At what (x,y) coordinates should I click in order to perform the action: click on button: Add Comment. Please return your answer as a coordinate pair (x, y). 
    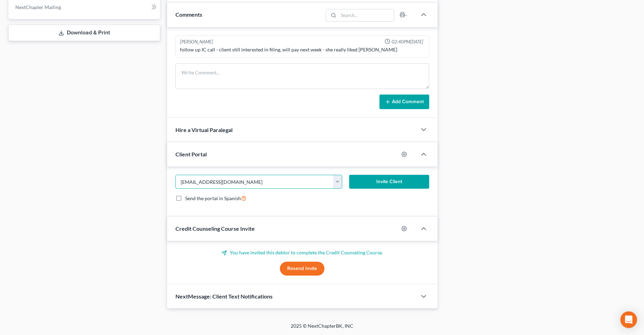
    Looking at the image, I should click on (404, 102).